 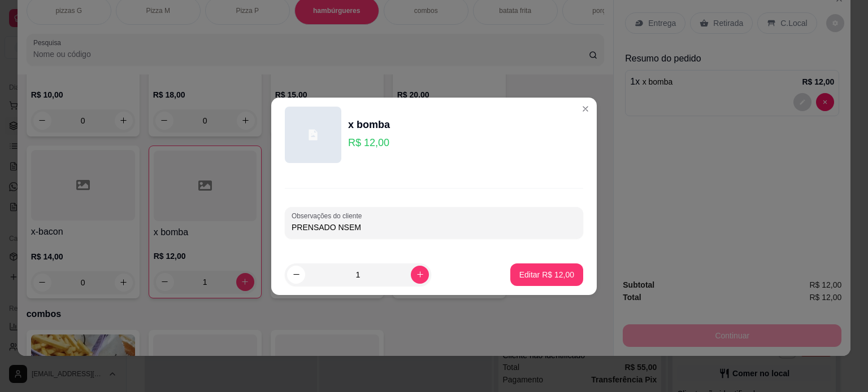 I want to click on button: Close, so click(x=586, y=109).